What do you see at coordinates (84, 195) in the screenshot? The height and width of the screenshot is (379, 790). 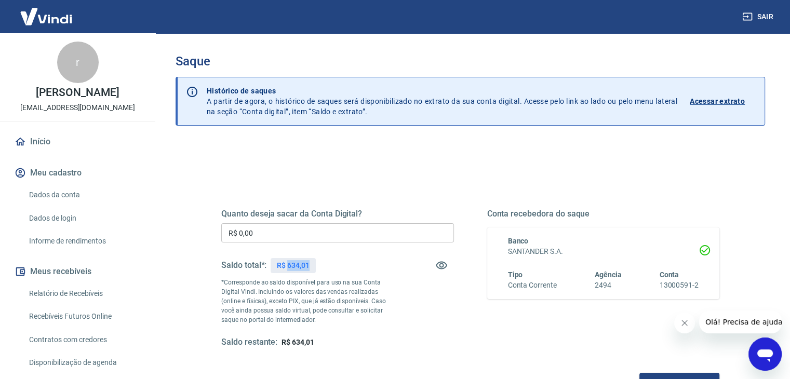 I see `a: Dados da conta` at bounding box center [84, 195].